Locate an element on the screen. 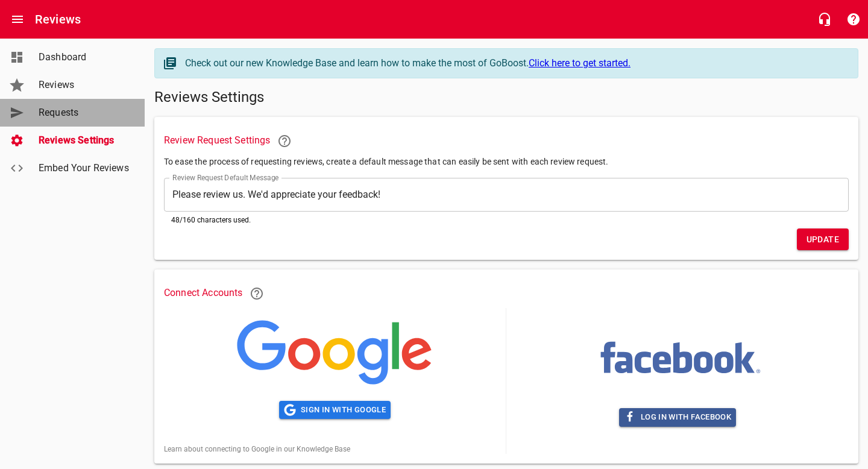 The width and height of the screenshot is (868, 469). textarea: Please review us. We'd appreciate your feedback! is located at coordinates (506, 194).